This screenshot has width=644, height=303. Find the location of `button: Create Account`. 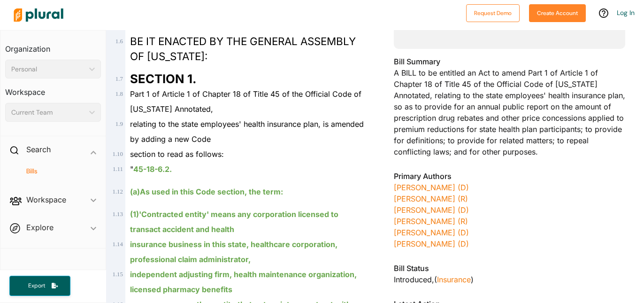

button: Create Account is located at coordinates (557, 13).